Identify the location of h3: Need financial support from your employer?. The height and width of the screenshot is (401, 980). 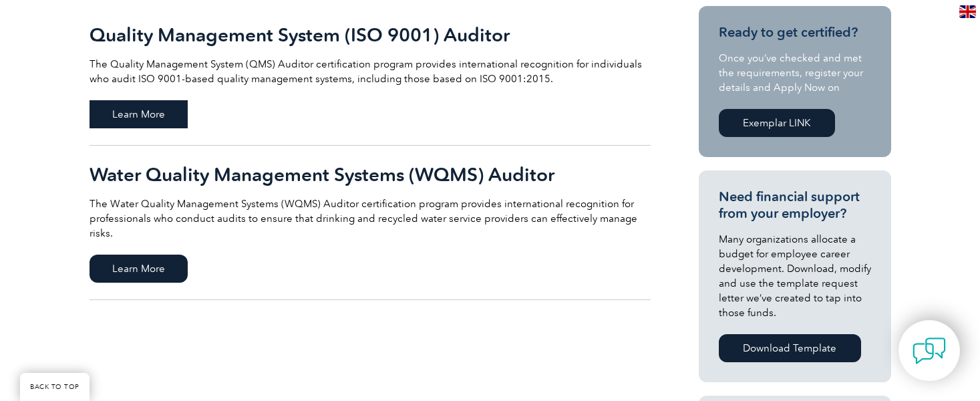
(795, 205).